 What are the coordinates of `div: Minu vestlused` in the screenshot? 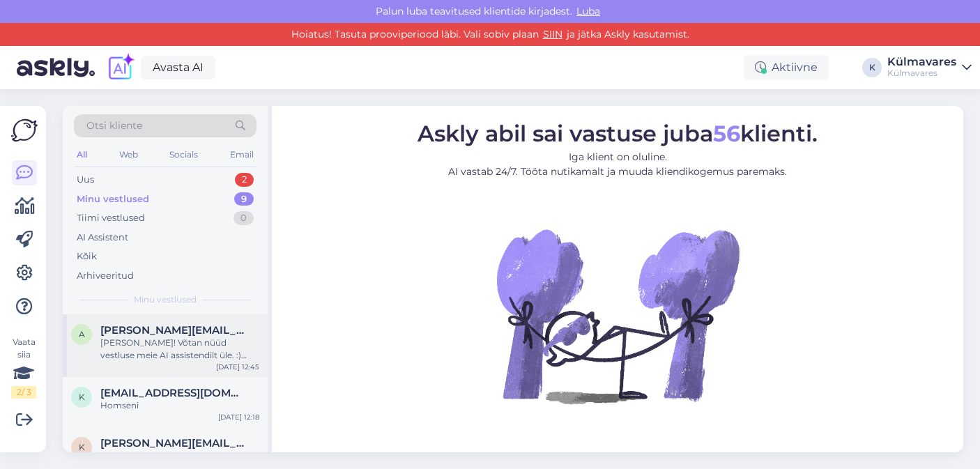 It's located at (113, 199).